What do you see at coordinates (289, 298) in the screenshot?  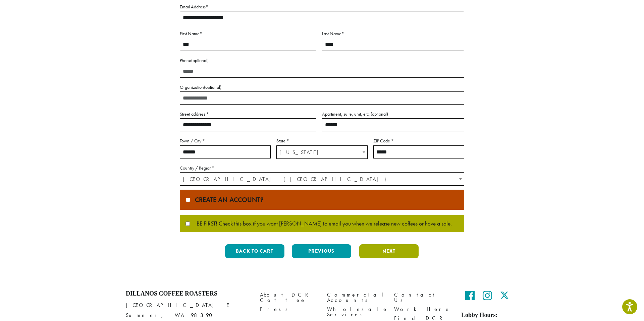 I see `a: About DCR Coffee` at bounding box center [289, 298].